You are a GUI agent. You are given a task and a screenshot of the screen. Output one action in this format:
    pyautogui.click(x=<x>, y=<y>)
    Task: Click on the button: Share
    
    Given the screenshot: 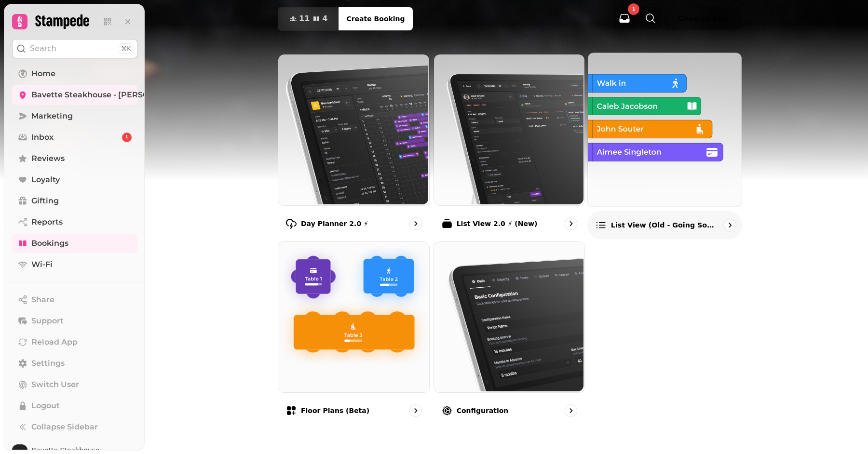 What is the action you would take?
    pyautogui.click(x=75, y=299)
    